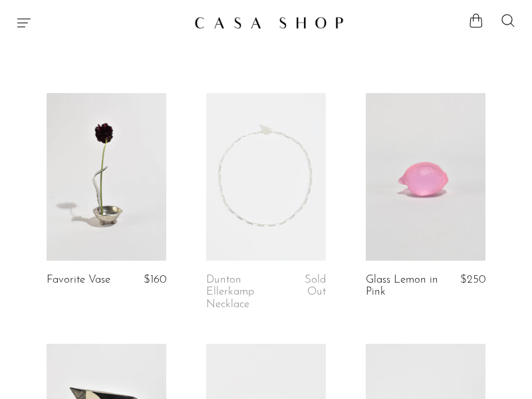 This screenshot has width=532, height=399. I want to click on span: Sold Out, so click(315, 285).